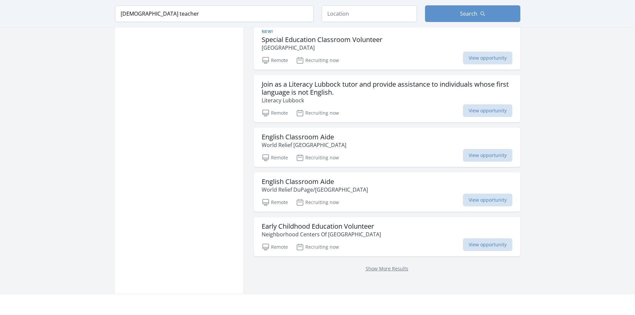 The image size is (635, 315). What do you see at coordinates (469, 14) in the screenshot?
I see `span: Search` at bounding box center [469, 14].